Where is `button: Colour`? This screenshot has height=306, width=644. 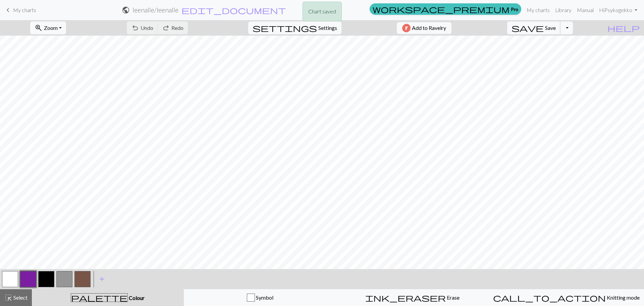
button: Colour is located at coordinates (107, 297).